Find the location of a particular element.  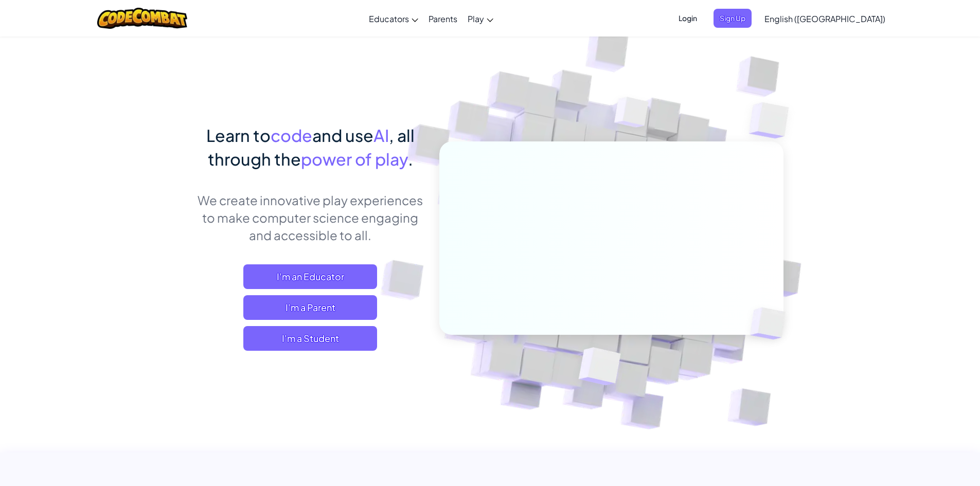

span: and use is located at coordinates (343, 136).